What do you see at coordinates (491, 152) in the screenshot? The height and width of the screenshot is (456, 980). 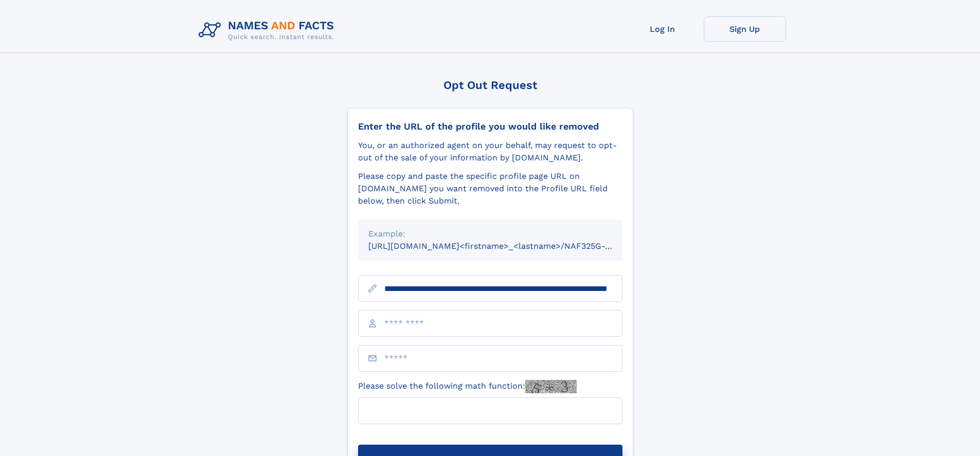 I see `div: You, or an authorized agent on your behalf, may request to opt-out of the sale of your informatio...` at bounding box center [491, 152].